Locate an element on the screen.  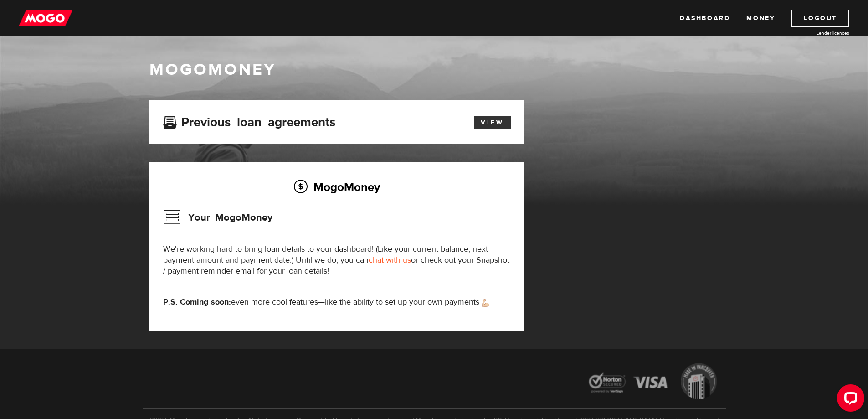
h3: Your MogoMoney is located at coordinates (218, 217).